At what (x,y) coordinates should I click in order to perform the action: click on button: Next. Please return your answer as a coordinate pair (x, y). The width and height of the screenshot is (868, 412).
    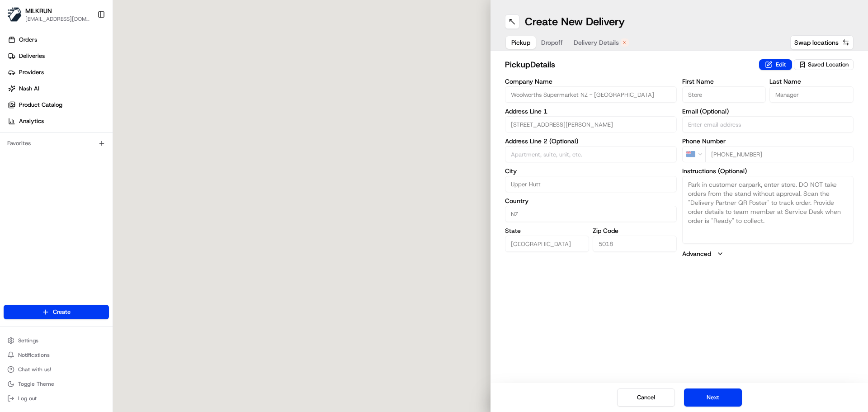
    Looking at the image, I should click on (713, 398).